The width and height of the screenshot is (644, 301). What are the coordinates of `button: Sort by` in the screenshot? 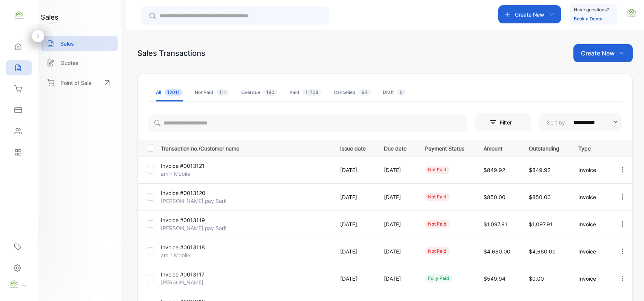 It's located at (580, 122).